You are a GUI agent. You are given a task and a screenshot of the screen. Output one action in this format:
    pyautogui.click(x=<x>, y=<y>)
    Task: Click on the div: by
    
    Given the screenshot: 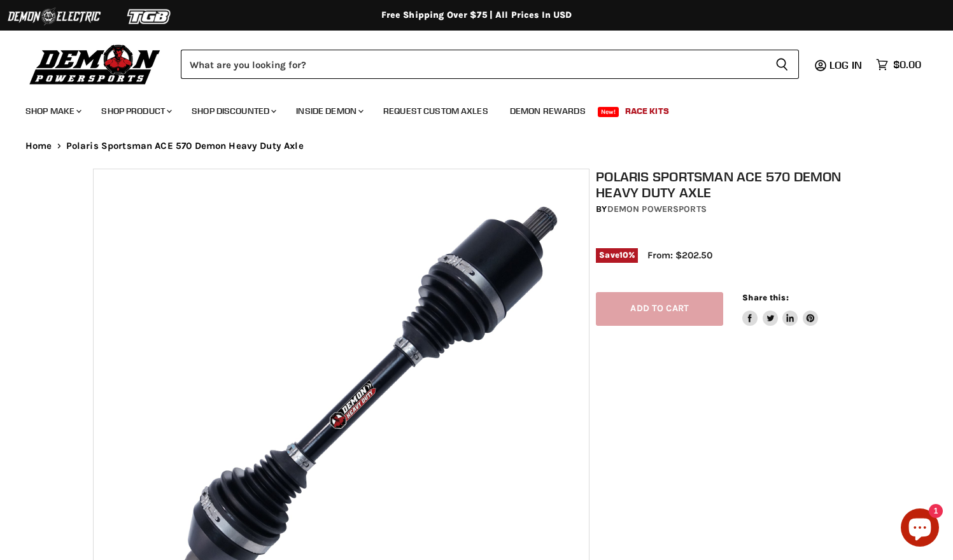 What is the action you would take?
    pyautogui.click(x=731, y=210)
    